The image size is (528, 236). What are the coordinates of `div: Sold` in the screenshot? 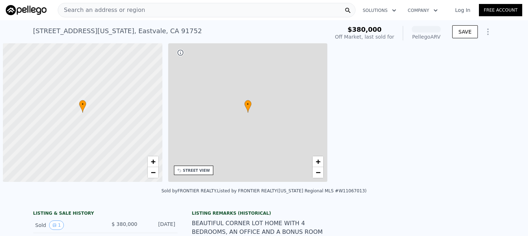 It's located at (67, 225).